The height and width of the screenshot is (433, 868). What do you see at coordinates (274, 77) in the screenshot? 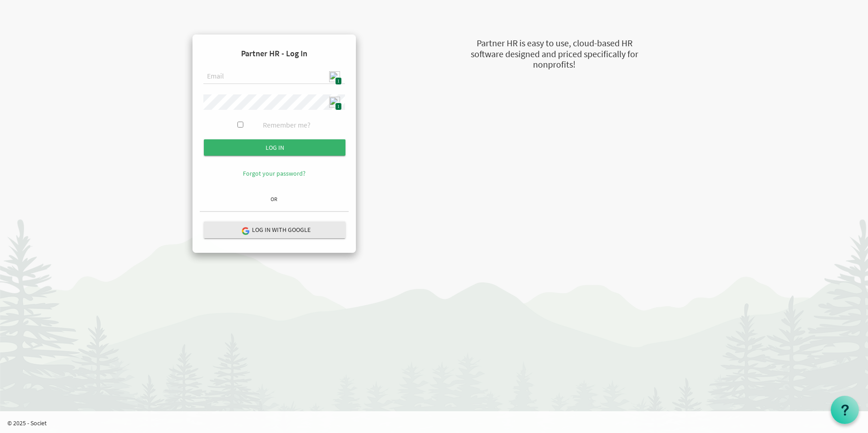
I see `input: Email` at bounding box center [274, 77].